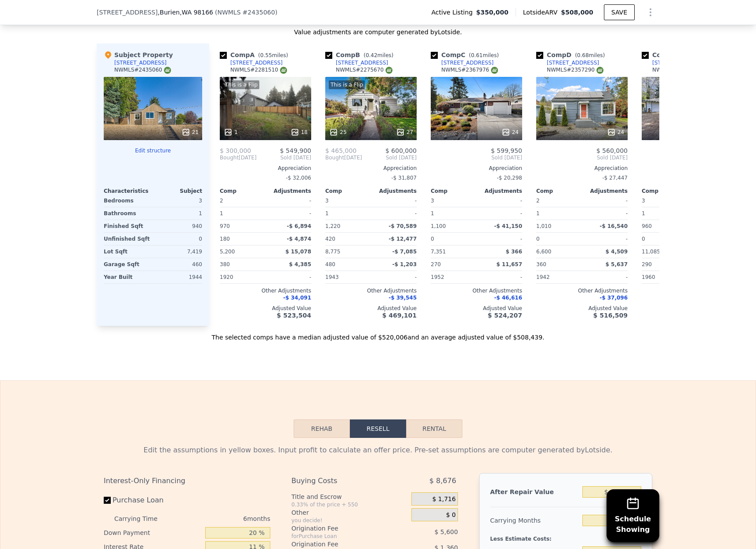  Describe the element at coordinates (350, 512) in the screenshot. I see `div: Other` at that location.